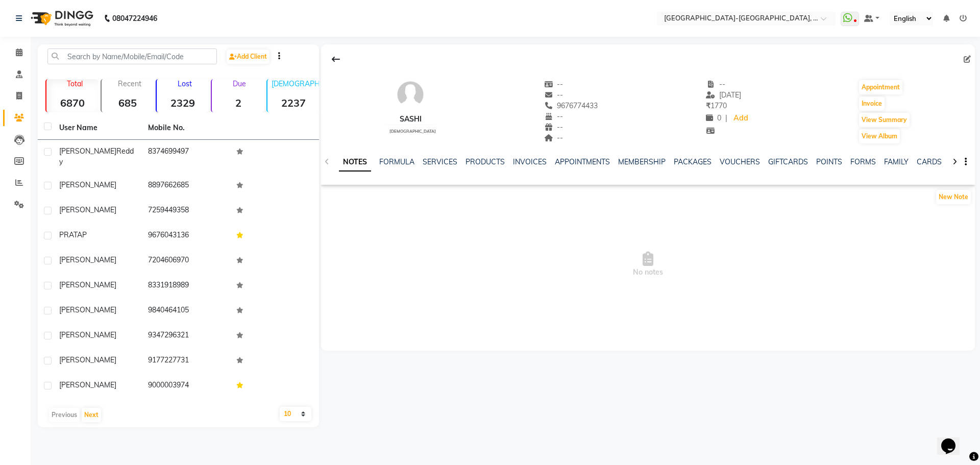  I want to click on td: 9177227731, so click(186, 361).